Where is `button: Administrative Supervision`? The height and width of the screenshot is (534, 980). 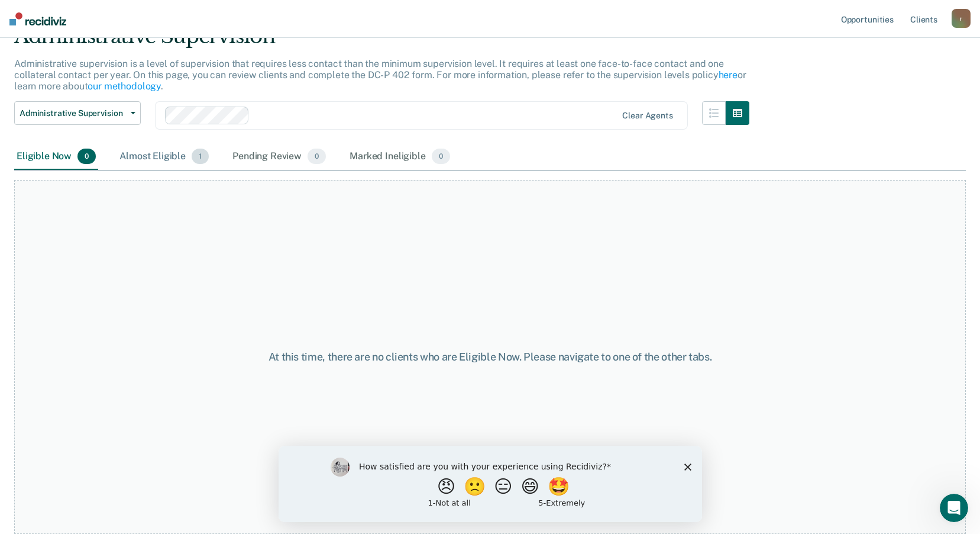 button: Administrative Supervision is located at coordinates (77, 113).